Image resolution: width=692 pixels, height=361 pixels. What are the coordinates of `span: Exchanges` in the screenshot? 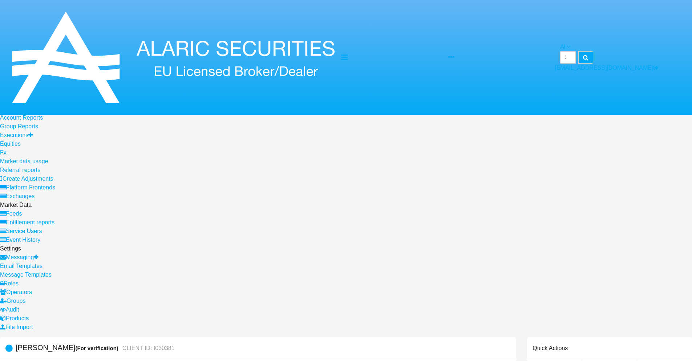 It's located at (20, 196).